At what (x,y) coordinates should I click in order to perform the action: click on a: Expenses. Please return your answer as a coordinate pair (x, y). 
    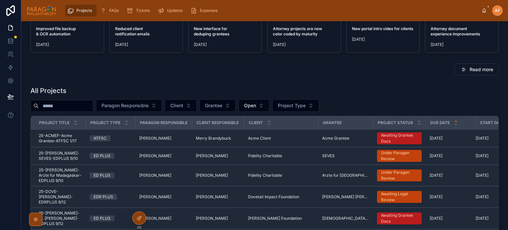
    Looking at the image, I should click on (205, 11).